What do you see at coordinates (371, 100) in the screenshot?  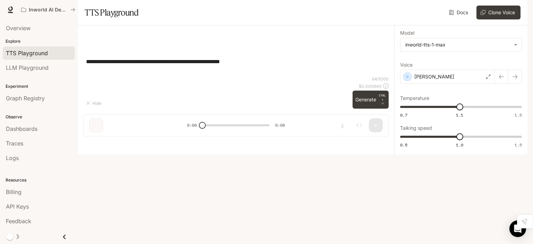 I see `button: GenerateCTRL +⏎` at bounding box center [371, 100].